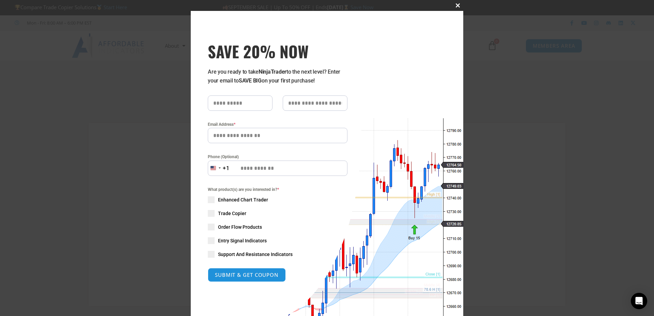 The height and width of the screenshot is (316, 654). Describe the element at coordinates (639, 301) in the screenshot. I see `div: Open Intercom Messenger` at that location.